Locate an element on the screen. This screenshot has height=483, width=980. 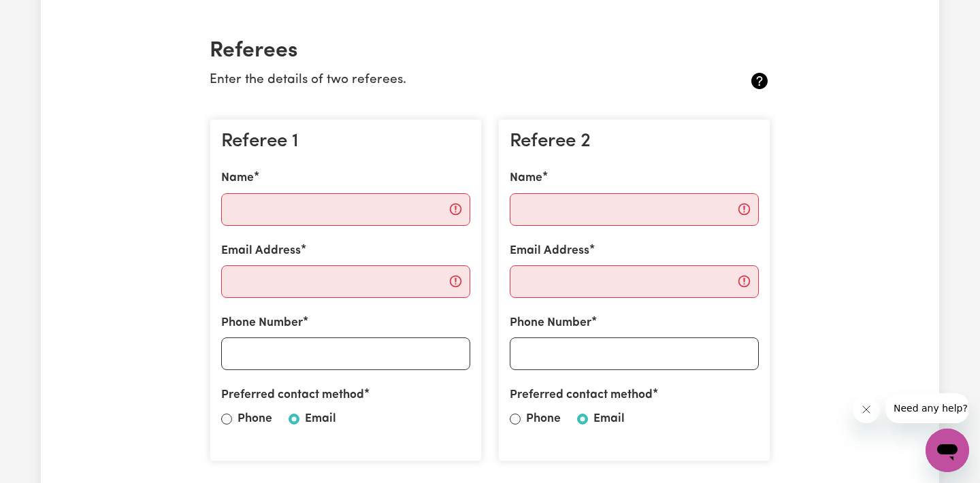
span: Need any help? is located at coordinates (45, 15).